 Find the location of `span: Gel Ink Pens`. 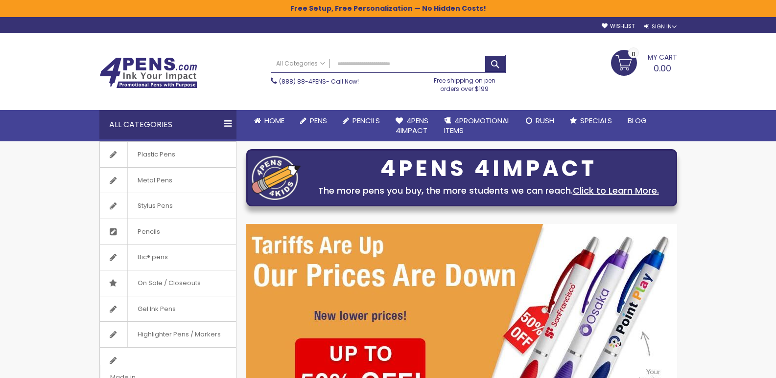

span: Gel Ink Pens is located at coordinates (156, 309).